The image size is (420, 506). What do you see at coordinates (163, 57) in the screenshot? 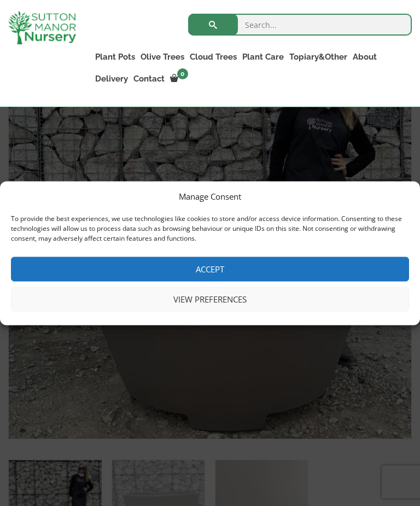
I see `a: Olive Trees` at bounding box center [163, 57].